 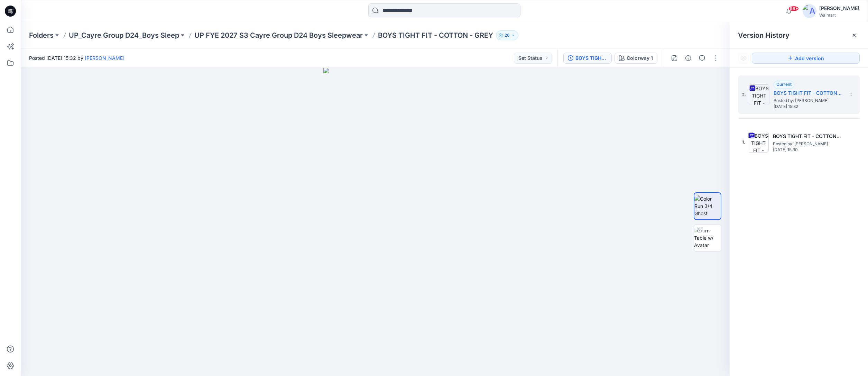 What do you see at coordinates (839, 15) in the screenshot?
I see `div: Walmart` at bounding box center [839, 15].